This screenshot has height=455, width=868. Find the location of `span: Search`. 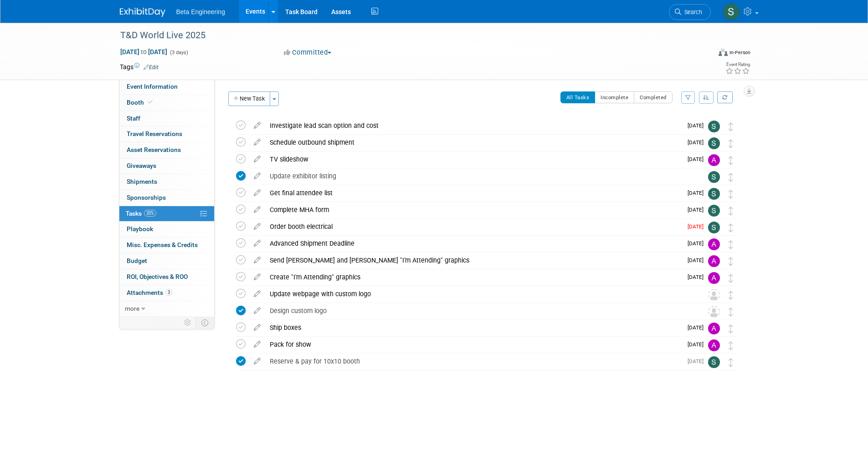

span: Search is located at coordinates (692, 11).